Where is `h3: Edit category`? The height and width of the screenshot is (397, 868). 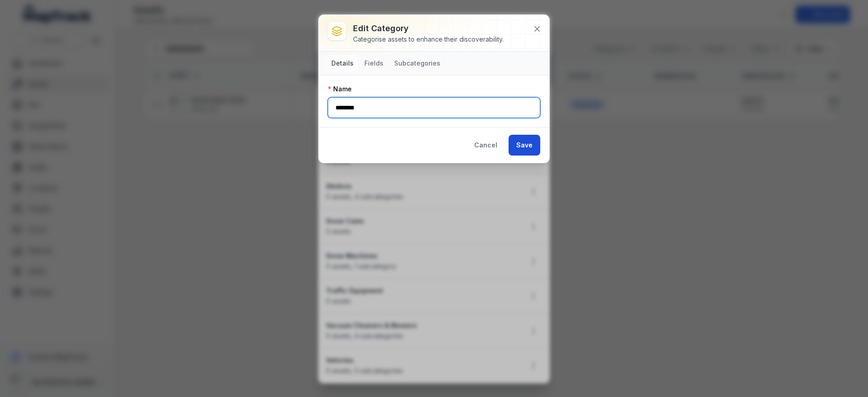
h3: Edit category is located at coordinates (428, 28).